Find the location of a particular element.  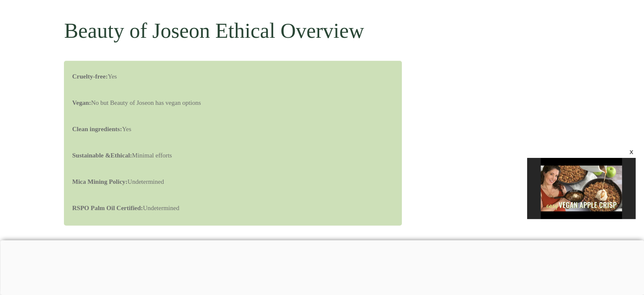

strong: RSPO Palm Oil Certified: is located at coordinates (107, 208).